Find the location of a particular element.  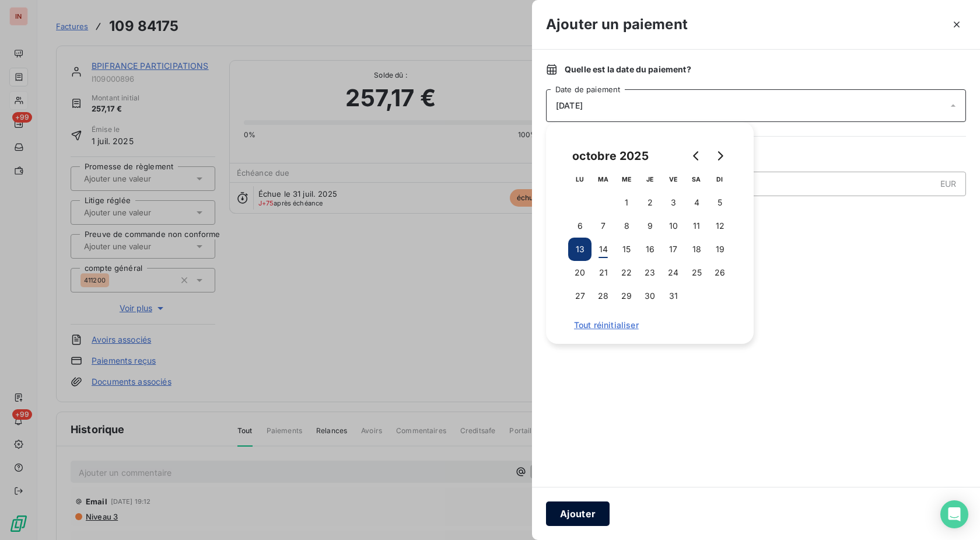

button: 7 is located at coordinates (603, 226).